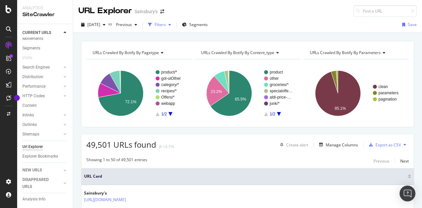 This screenshot has width=422, height=208. I want to click on div: Tooltip anchor, so click(17, 98).